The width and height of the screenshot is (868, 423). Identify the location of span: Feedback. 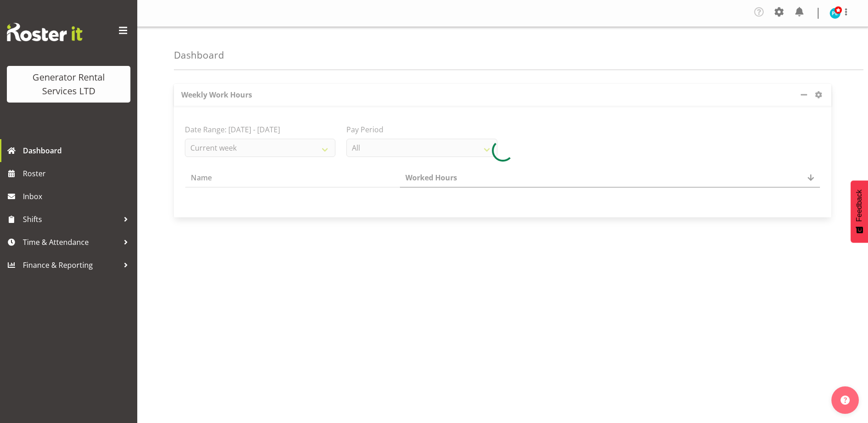
(860, 205).